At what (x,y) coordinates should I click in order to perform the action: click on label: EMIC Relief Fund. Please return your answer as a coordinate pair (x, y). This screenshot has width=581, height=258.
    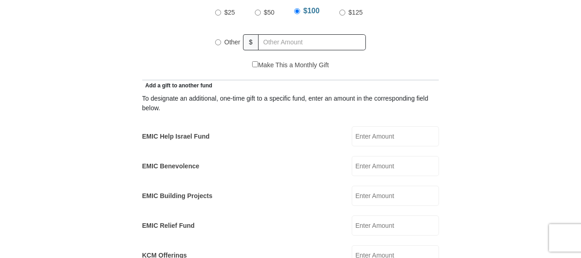
    Looking at the image, I should click on (168, 225).